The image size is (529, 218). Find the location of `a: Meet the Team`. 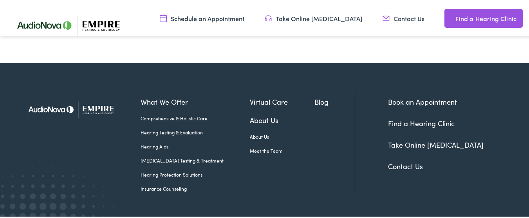

a: Meet the Team is located at coordinates (282, 150).